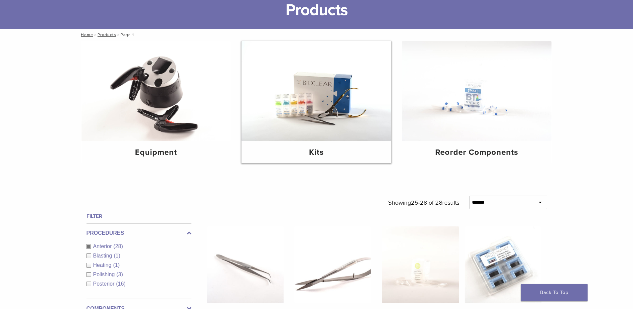 This screenshot has width=633, height=309. I want to click on h4: Kits, so click(316, 152).